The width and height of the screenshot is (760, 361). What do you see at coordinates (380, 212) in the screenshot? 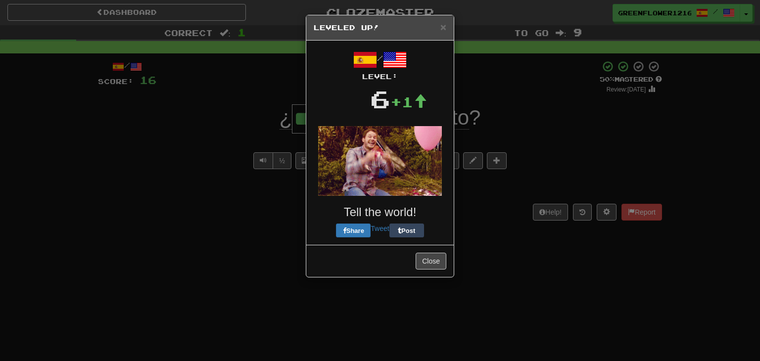
I see `h3: Tell the world!` at bounding box center [380, 212].